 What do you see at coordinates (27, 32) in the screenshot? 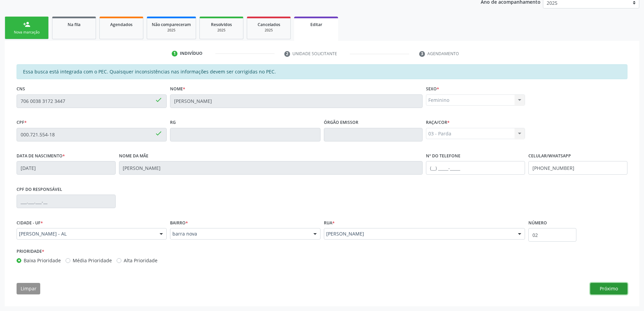
I see `div: Nova marcação` at bounding box center [27, 32].